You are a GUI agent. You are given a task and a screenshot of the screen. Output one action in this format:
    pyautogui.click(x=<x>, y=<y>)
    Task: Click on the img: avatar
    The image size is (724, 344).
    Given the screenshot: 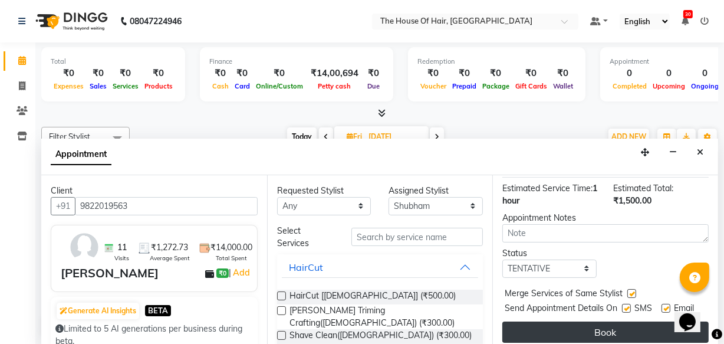 What is the action you would take?
    pyautogui.click(x=84, y=247)
    